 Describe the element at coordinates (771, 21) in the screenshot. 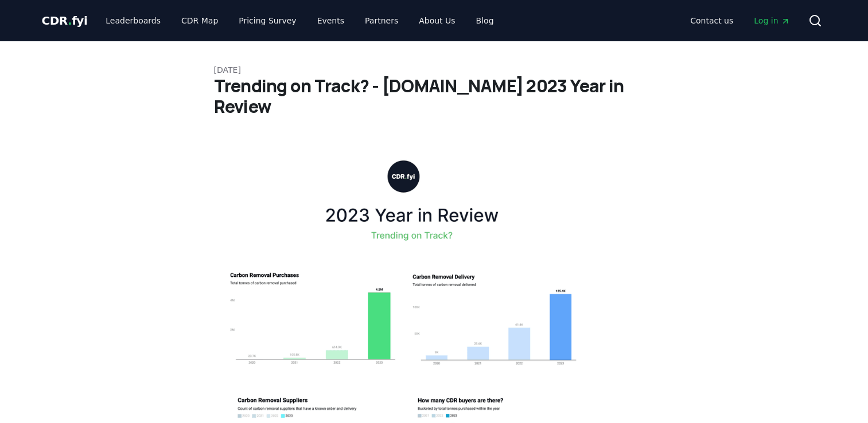

I see `a: Log in` at that location.